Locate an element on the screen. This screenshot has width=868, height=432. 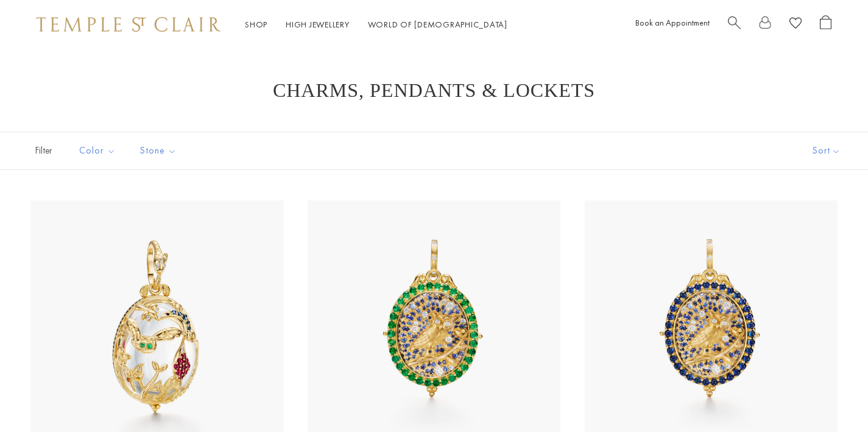
button: Show sort by is located at coordinates (826, 150).